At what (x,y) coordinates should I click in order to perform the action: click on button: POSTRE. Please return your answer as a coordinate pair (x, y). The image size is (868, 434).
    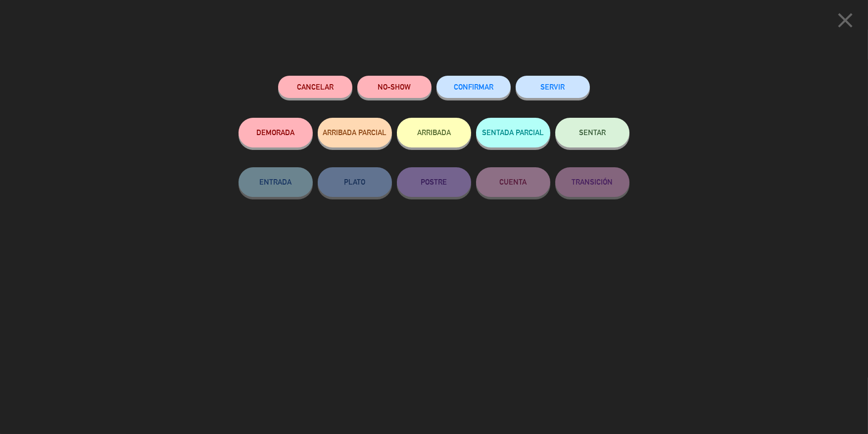
    Looking at the image, I should click on (434, 182).